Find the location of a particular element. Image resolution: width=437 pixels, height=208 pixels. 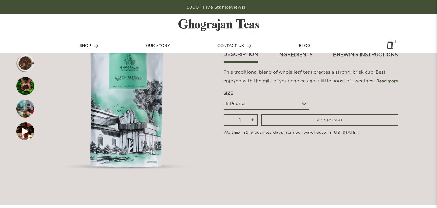

span: CONTACT US is located at coordinates (230, 45).